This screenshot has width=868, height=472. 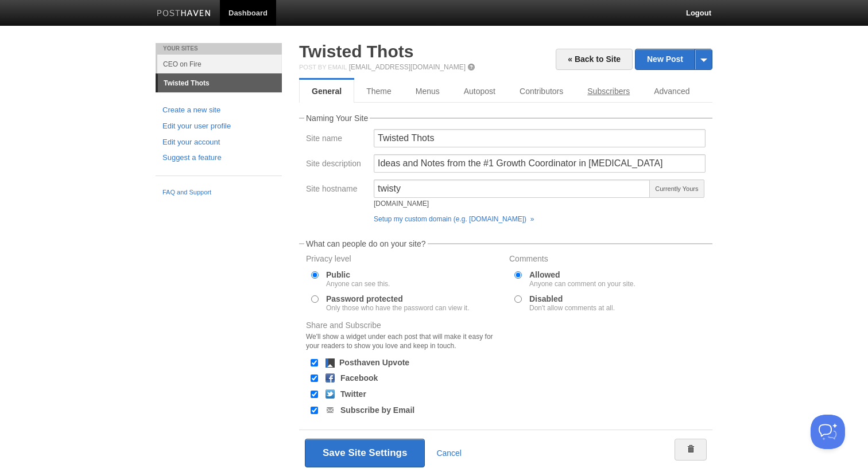 I want to click on a: Cancel, so click(x=449, y=453).